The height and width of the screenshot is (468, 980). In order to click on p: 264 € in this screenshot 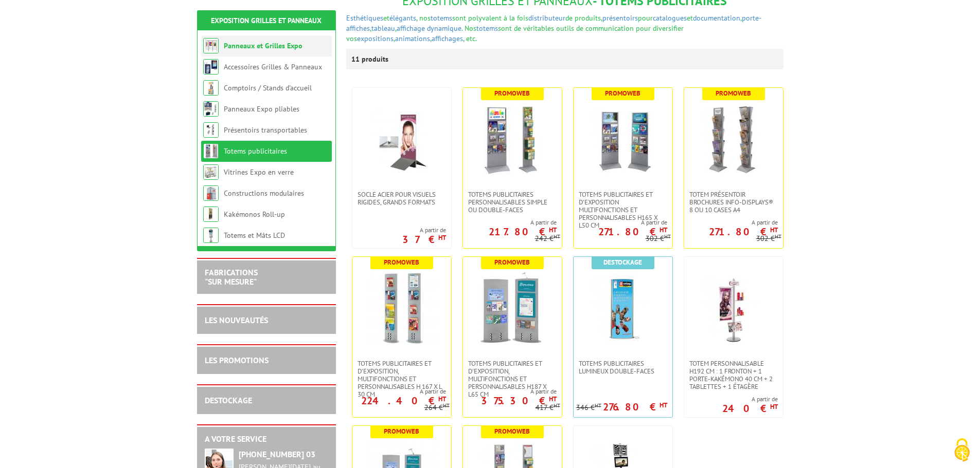, I will do `click(437, 408)`.